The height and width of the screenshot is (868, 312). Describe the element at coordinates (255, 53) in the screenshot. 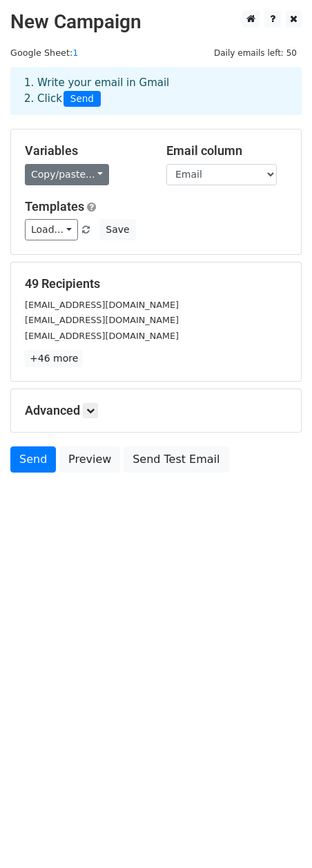

I see `span: Daily emails left: 50` at that location.